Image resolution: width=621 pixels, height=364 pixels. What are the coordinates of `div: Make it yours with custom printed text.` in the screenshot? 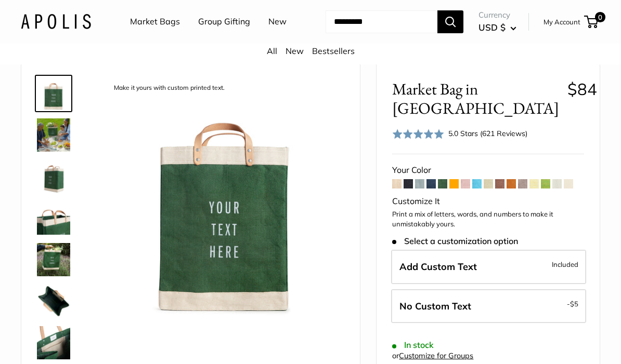 It's located at (169, 88).